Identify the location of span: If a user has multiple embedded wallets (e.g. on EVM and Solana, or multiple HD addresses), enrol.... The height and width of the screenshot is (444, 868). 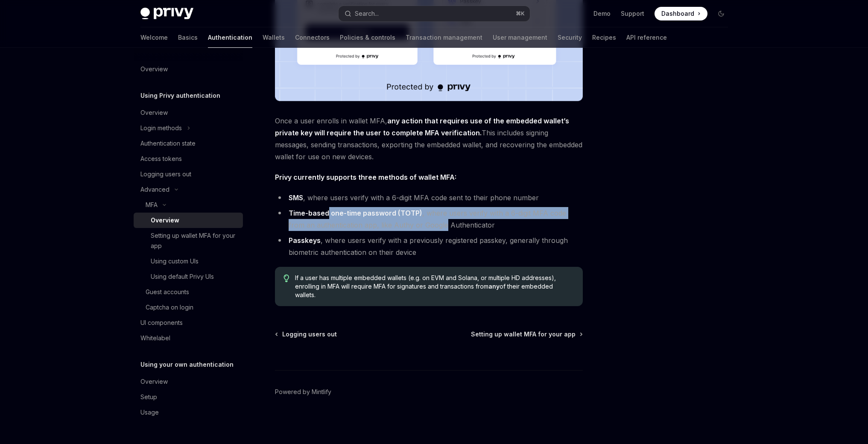
(434, 286).